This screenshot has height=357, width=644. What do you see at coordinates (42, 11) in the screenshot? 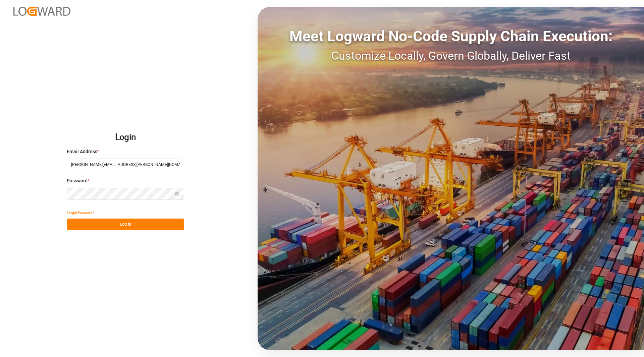
I see `img: Logward_new_orange.png` at bounding box center [42, 11].